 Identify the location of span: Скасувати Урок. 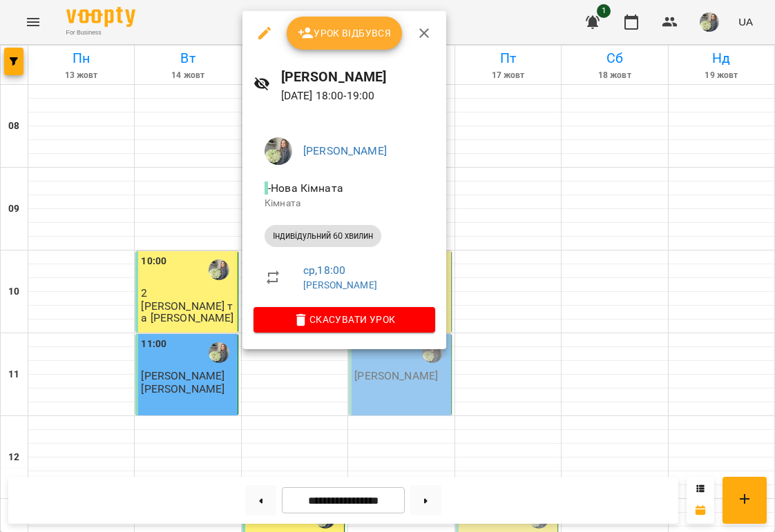
(344, 319).